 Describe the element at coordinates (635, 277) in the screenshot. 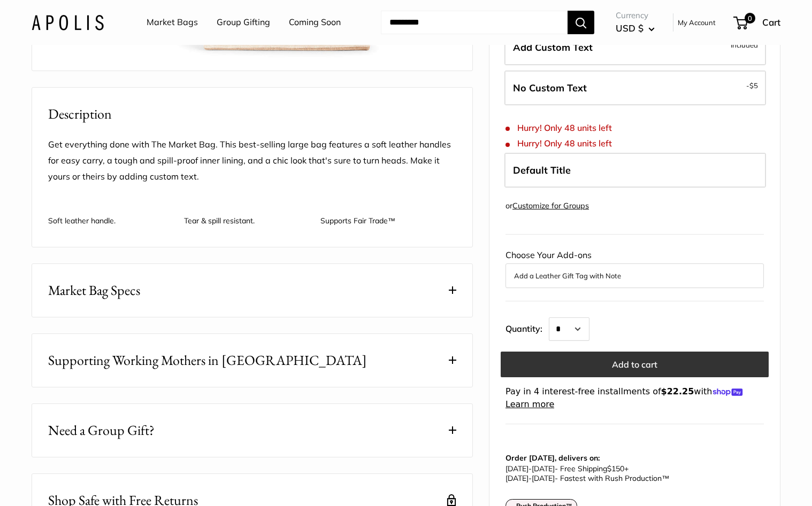

I see `button: Add a Leather Gift Tag with Note` at that location.